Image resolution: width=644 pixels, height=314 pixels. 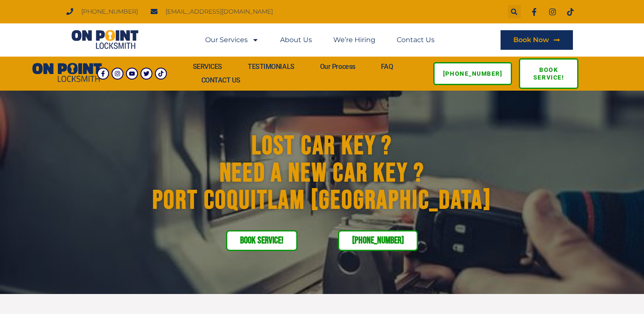 I want to click on a: FAQ, so click(x=387, y=67).